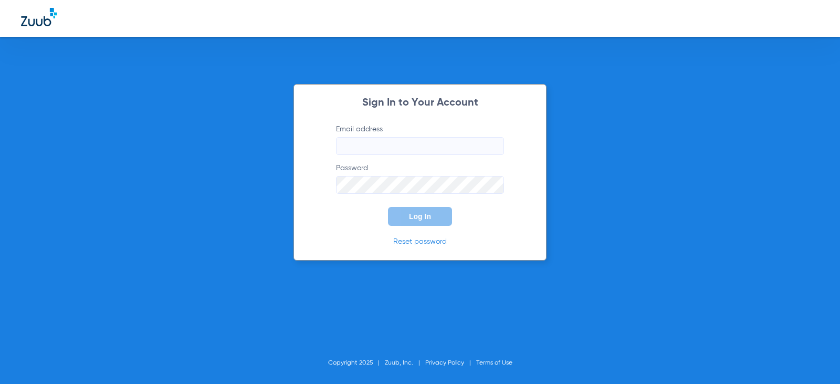 Image resolution: width=840 pixels, height=384 pixels. What do you see at coordinates (420, 146) in the screenshot?
I see `input: Email address` at bounding box center [420, 146].